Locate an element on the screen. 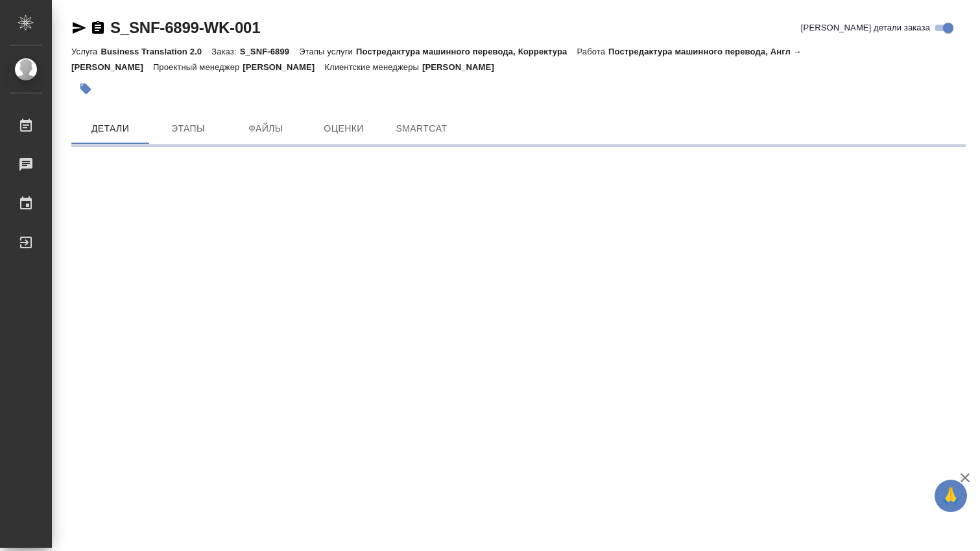  span: Оценки is located at coordinates (344, 129).